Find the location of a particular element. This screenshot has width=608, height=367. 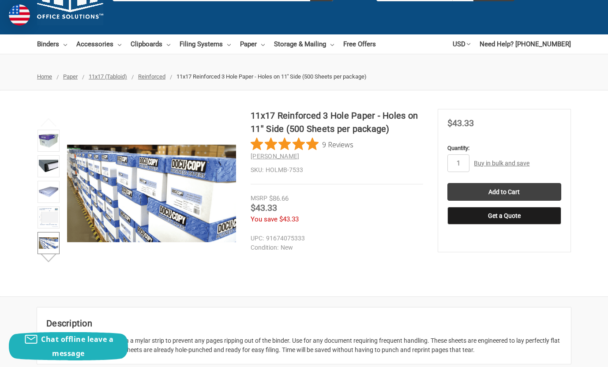

div: MSRP is located at coordinates (259, 198).